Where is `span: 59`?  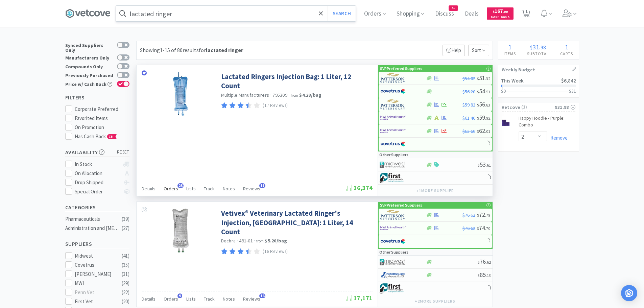 span: 59 is located at coordinates (483, 117).